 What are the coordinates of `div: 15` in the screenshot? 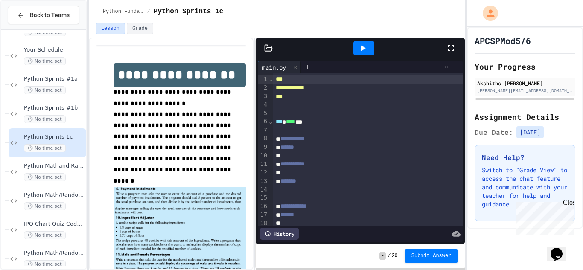 It's located at (263, 198).